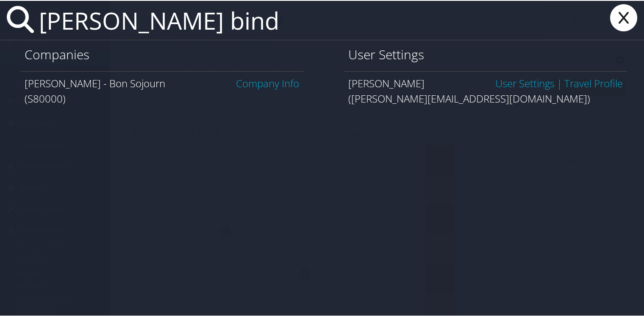  What do you see at coordinates (162, 98) in the screenshot?
I see `div: (S80000)` at bounding box center [162, 98].